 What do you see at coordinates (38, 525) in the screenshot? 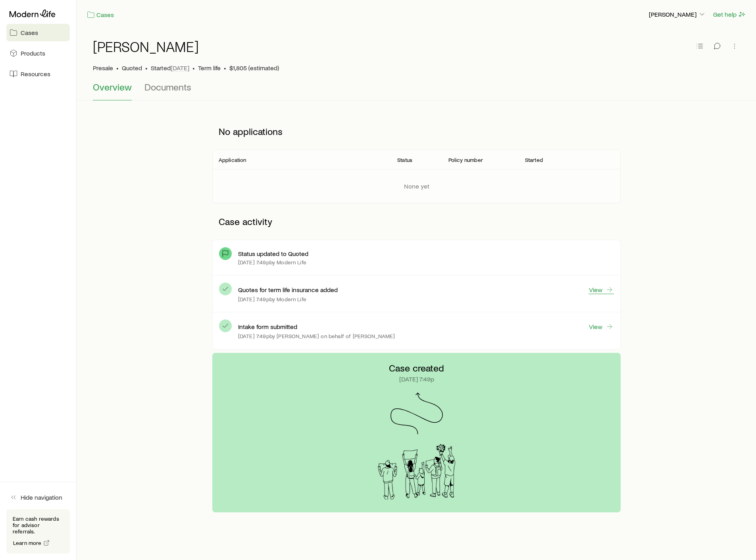
I see `p: Earn cash rewards for advisor referrals.` at bounding box center [38, 525].